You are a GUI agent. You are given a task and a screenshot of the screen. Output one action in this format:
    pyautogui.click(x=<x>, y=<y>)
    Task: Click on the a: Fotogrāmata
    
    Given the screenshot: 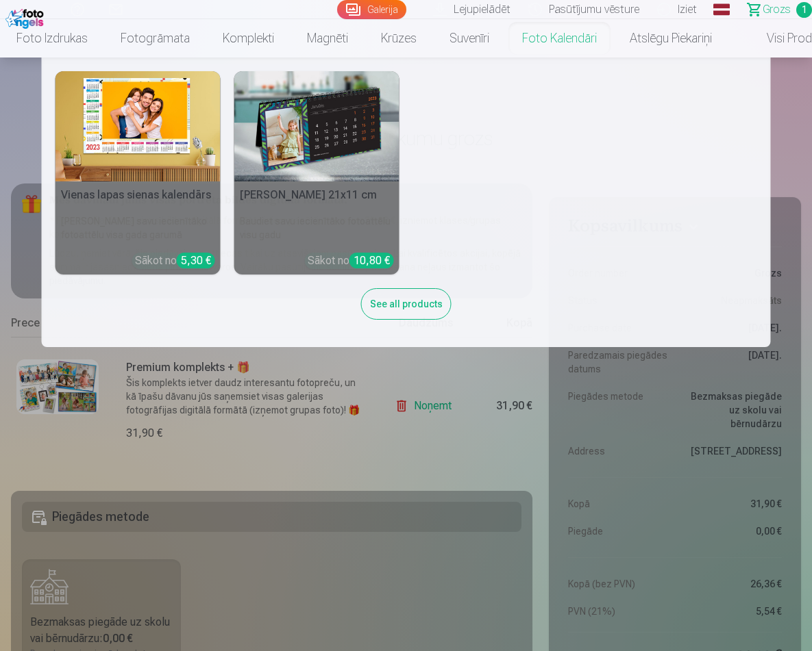 What is the action you would take?
    pyautogui.click(x=155, y=38)
    